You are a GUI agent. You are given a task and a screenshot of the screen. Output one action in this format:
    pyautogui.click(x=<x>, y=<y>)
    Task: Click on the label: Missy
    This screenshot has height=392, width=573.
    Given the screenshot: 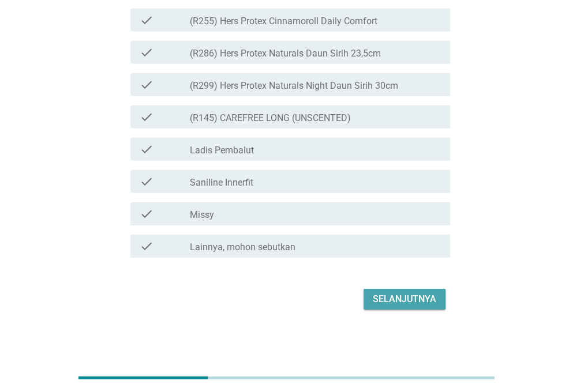 What is the action you would take?
    pyautogui.click(x=202, y=215)
    